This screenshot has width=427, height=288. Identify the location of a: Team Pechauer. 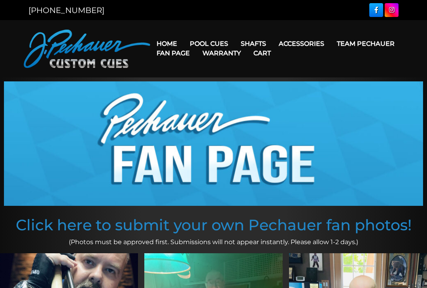
(366, 43).